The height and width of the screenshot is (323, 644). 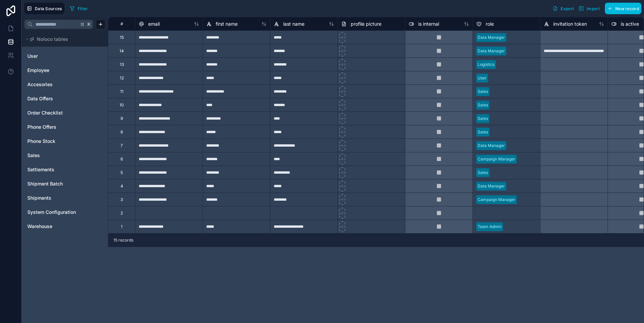 I want to click on button: Noloco tables, so click(x=63, y=39).